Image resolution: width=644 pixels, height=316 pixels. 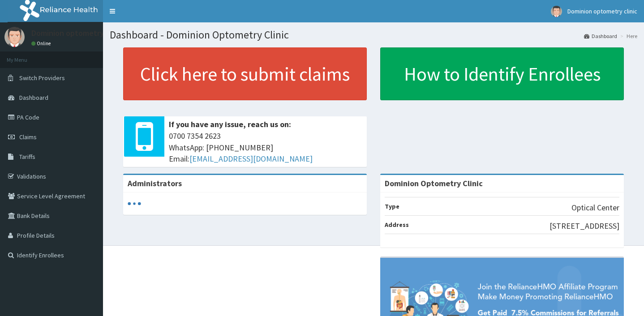 What do you see at coordinates (602, 11) in the screenshot?
I see `span: Dominion optometry clinic` at bounding box center [602, 11].